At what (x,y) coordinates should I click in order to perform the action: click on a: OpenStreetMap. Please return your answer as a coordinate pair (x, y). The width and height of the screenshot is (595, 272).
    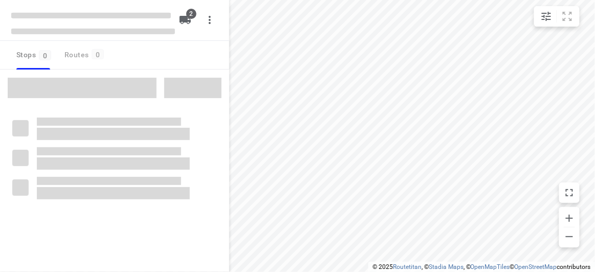
    Looking at the image, I should click on (535, 267).